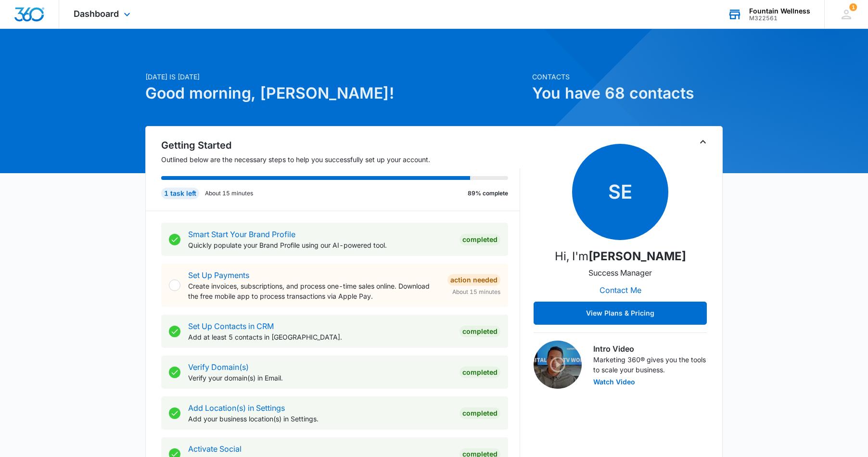 This screenshot has width=868, height=457. I want to click on button: Contact Me, so click(620, 290).